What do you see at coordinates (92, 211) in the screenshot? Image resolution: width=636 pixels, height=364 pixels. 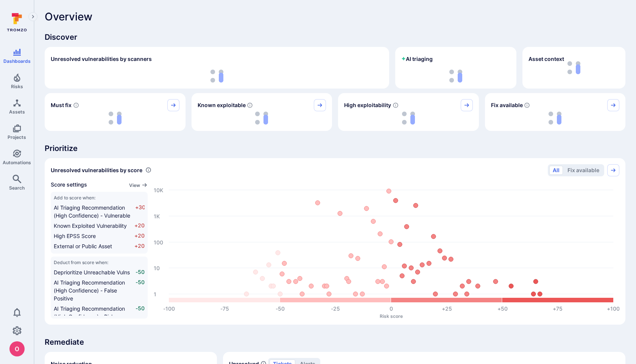 I see `span: AI Triaging Recommendation (High Confidence) - Vulnerable` at bounding box center [92, 211].